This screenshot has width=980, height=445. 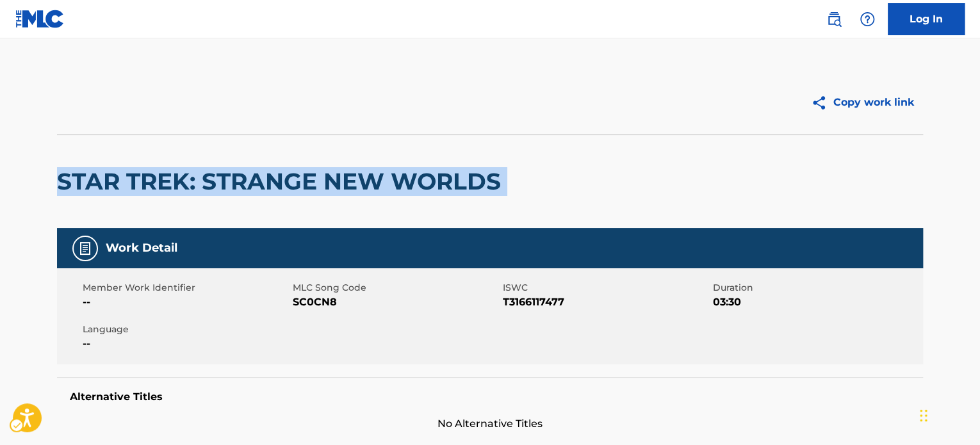 What do you see at coordinates (923, 416) in the screenshot?
I see `div: Drag` at bounding box center [923, 416].